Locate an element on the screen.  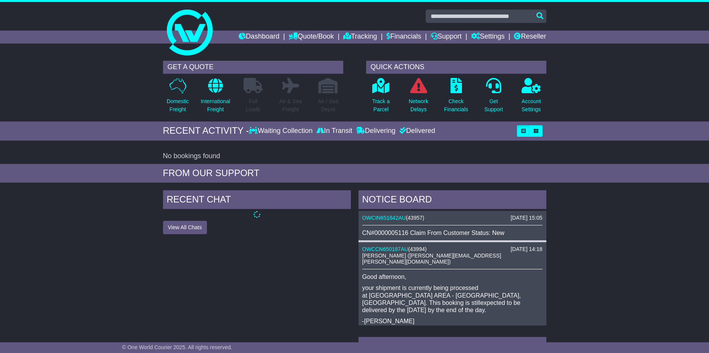
a: OWCCN650187AU is located at coordinates (385, 249).